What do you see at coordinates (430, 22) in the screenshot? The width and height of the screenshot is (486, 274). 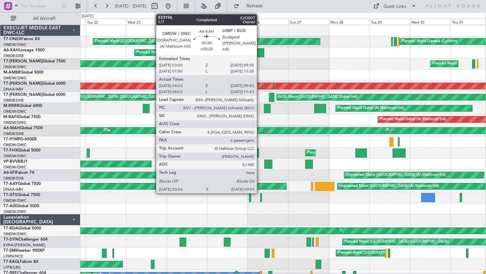 I see `div: Wed 30` at bounding box center [430, 22].